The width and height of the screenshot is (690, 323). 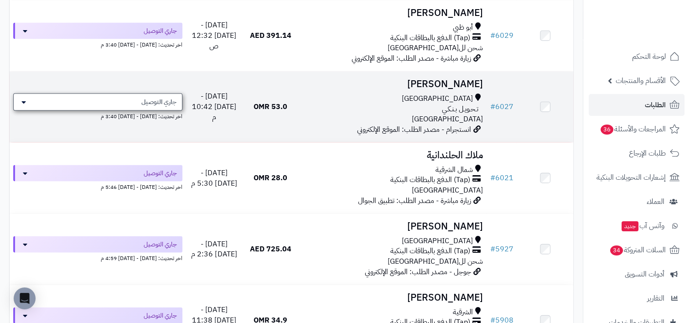 I want to click on a: السلات المتروكة34, so click(x=636, y=250).